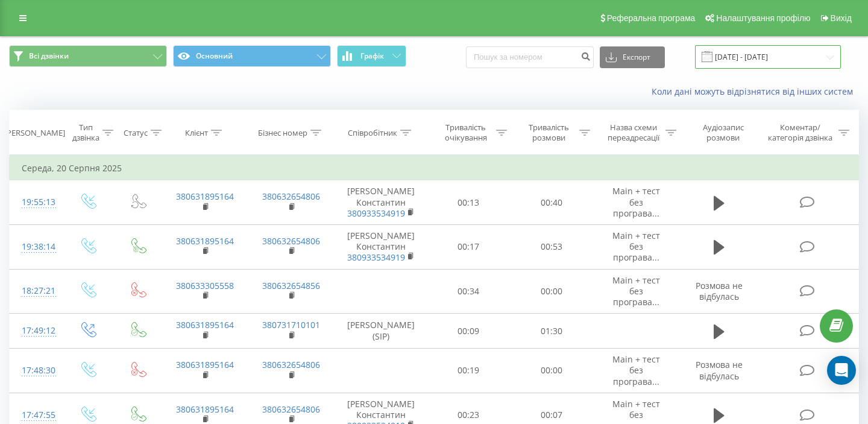 The image size is (868, 424). Describe the element at coordinates (800, 133) in the screenshot. I see `div: Коментар/категорія дзвінка` at that location.